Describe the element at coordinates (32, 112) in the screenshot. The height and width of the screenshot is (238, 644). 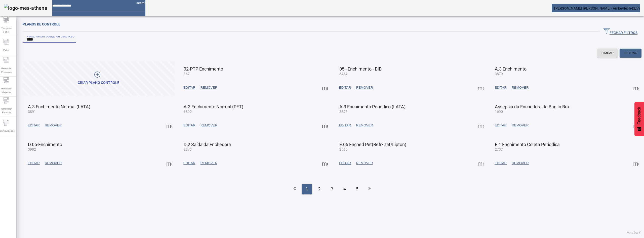
I see `span: 3891` at that location.